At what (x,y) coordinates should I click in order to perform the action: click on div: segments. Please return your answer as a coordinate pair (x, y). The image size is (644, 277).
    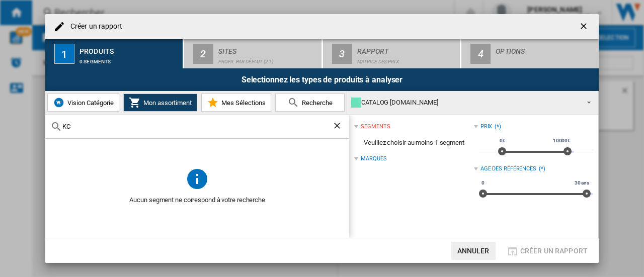
    Looking at the image, I should click on (376, 127).